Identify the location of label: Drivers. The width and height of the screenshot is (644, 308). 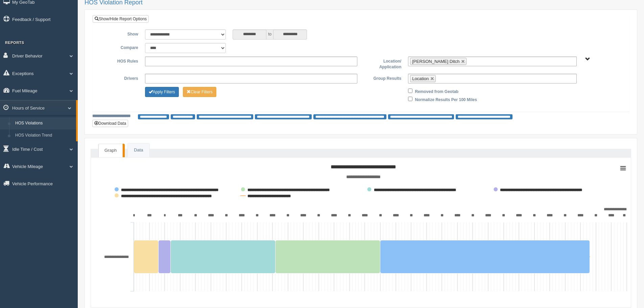
(120, 78).